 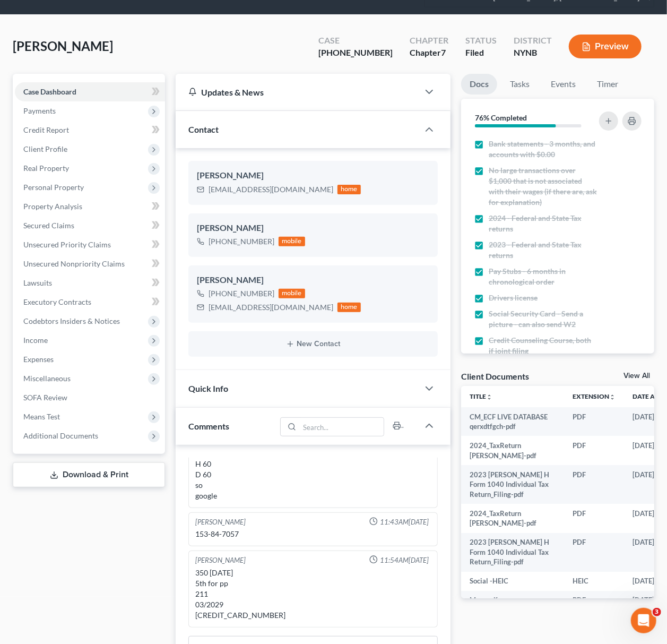 I want to click on span: 2023 - Federal and State Tax returns, so click(x=543, y=250).